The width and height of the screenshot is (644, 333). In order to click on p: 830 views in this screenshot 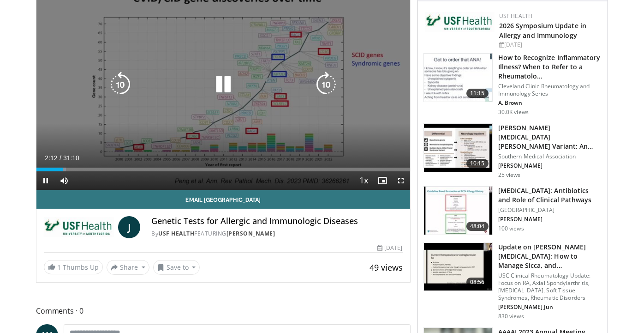, I will do `click(511, 316)`.